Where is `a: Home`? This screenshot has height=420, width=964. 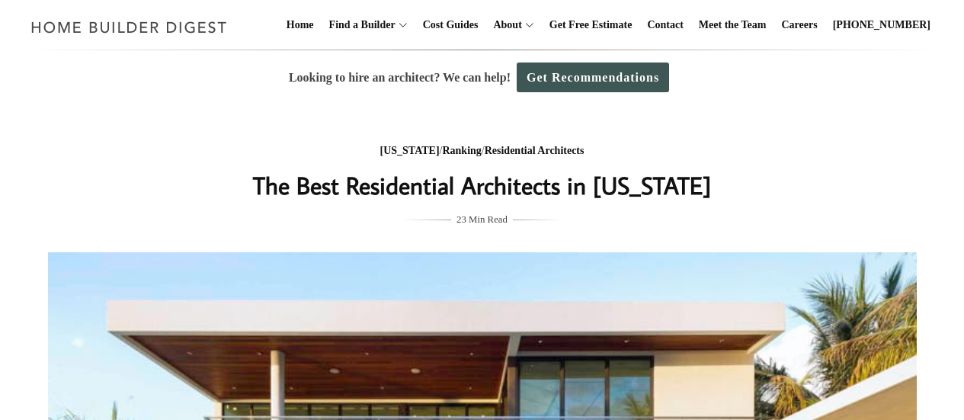
a: Home is located at coordinates (300, 25).